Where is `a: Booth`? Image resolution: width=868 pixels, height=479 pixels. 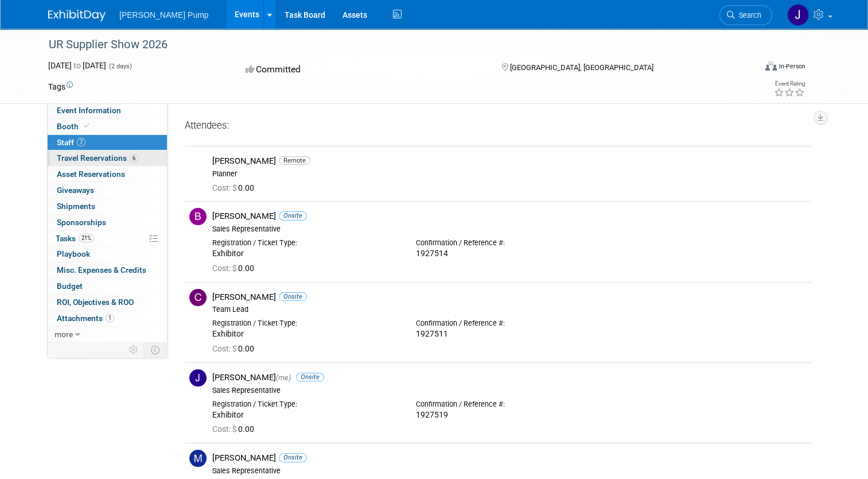 a: Booth is located at coordinates (108, 126).